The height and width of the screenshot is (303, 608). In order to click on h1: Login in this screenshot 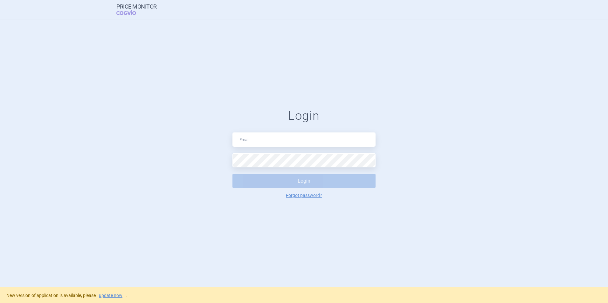, I will do `click(304, 116)`.